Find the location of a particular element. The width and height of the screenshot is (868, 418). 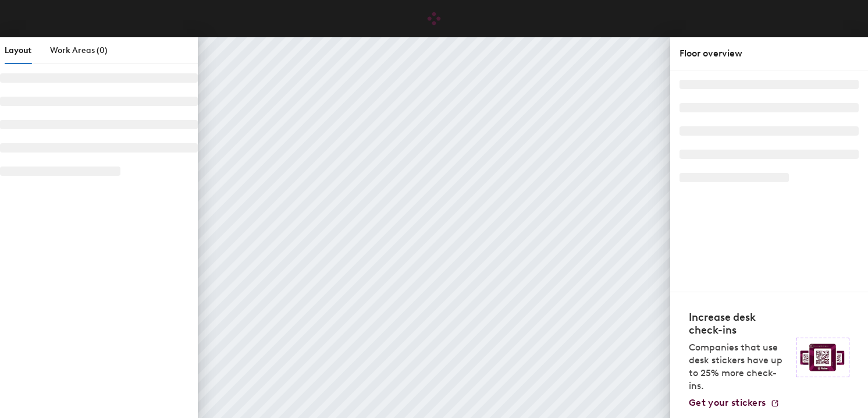

div: Floor overview is located at coordinates (769, 53).